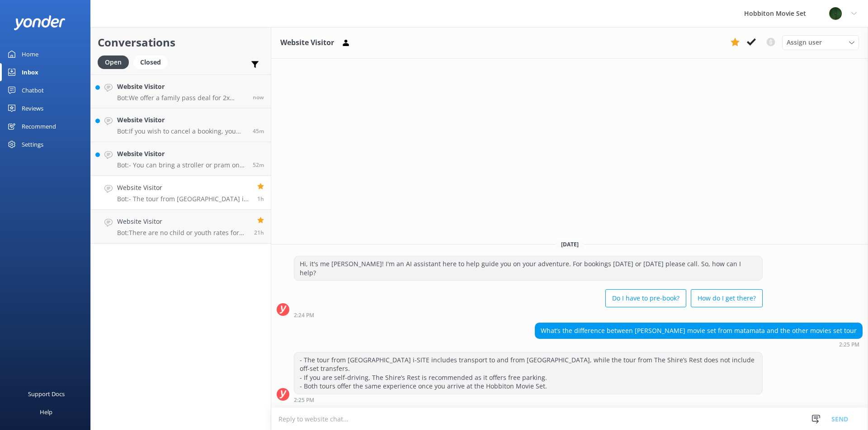 The height and width of the screenshot is (430, 868). What do you see at coordinates (46, 413) in the screenshot?
I see `div: Help` at bounding box center [46, 413].